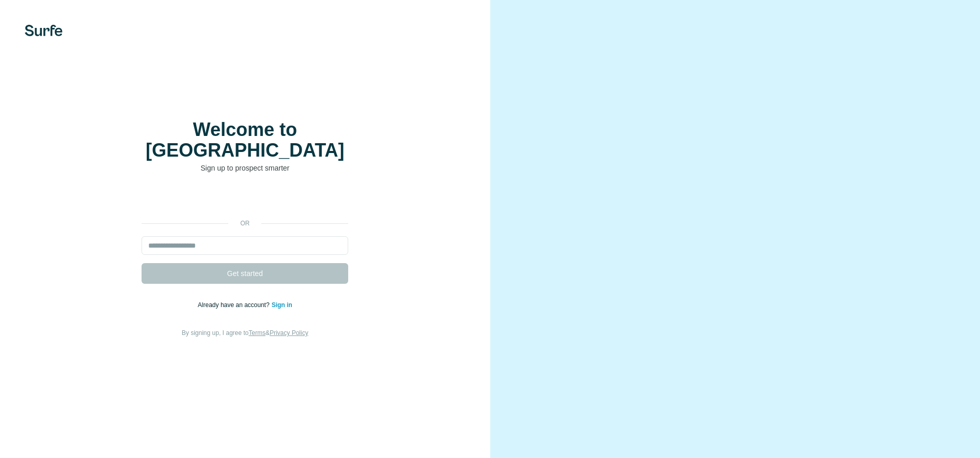 This screenshot has height=458, width=980. I want to click on span: By signing up, I agree to &, so click(245, 333).